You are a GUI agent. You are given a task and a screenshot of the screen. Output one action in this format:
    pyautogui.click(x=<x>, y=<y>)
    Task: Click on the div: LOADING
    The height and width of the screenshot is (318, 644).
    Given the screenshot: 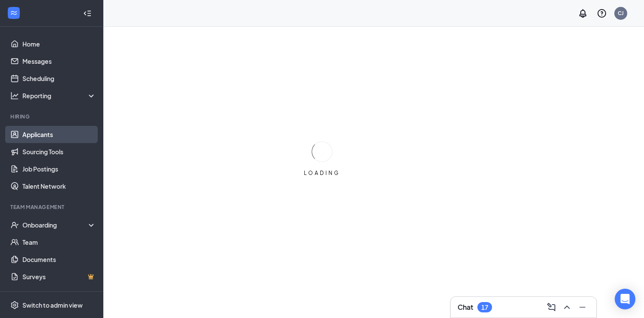 What is the action you would take?
    pyautogui.click(x=322, y=172)
    